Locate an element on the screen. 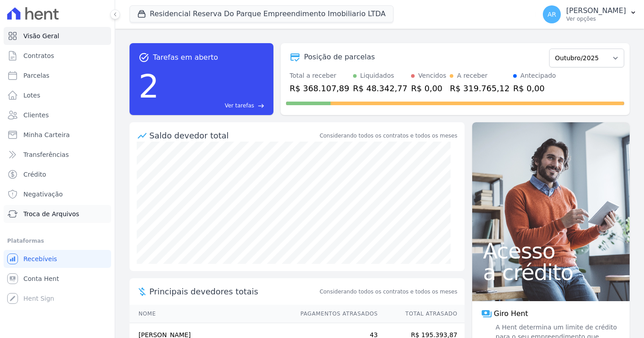 Image resolution: width=644 pixels, height=338 pixels. span: Contratos is located at coordinates (39, 56).